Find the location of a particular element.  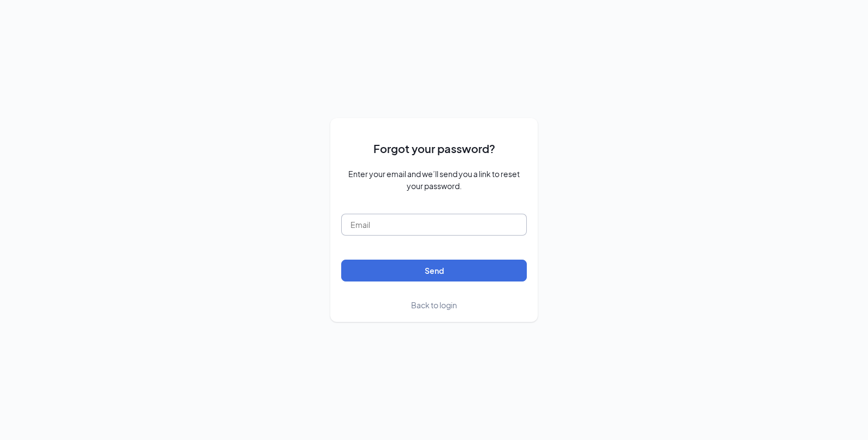

span: Forgot your password? is located at coordinates (434, 148).